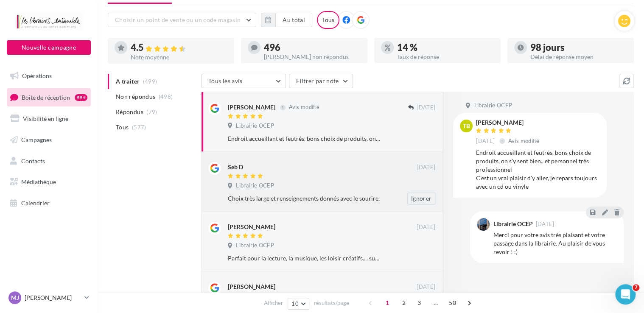 This screenshot has height=313, width=644. I want to click on span: (498), so click(165, 96).